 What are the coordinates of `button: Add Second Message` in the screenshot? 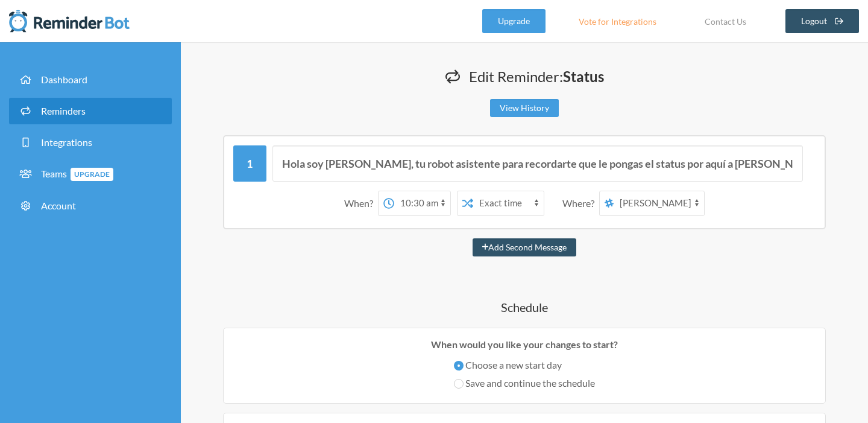 It's located at (524, 248).